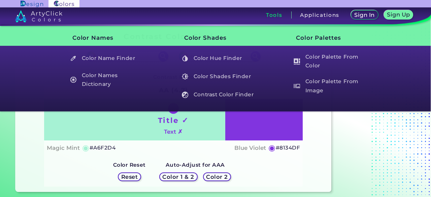  I want to click on h3: Color Shades, so click(216, 38).